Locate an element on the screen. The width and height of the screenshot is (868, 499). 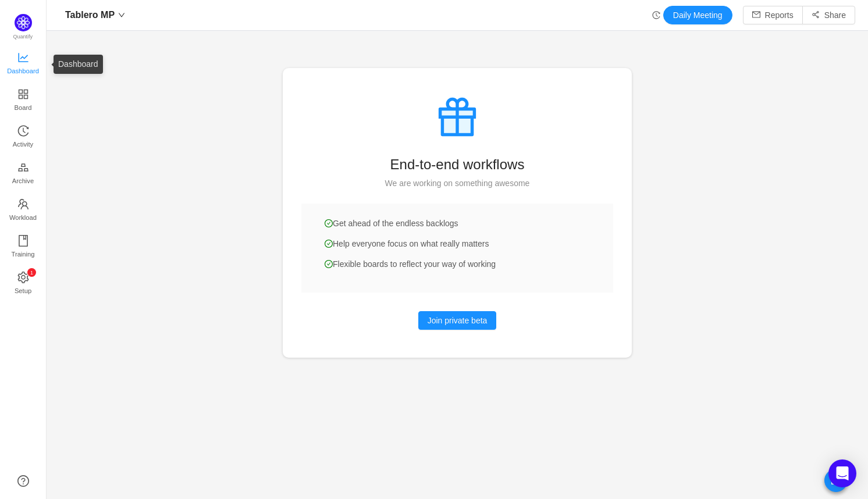
span: Training is located at coordinates (23, 254).